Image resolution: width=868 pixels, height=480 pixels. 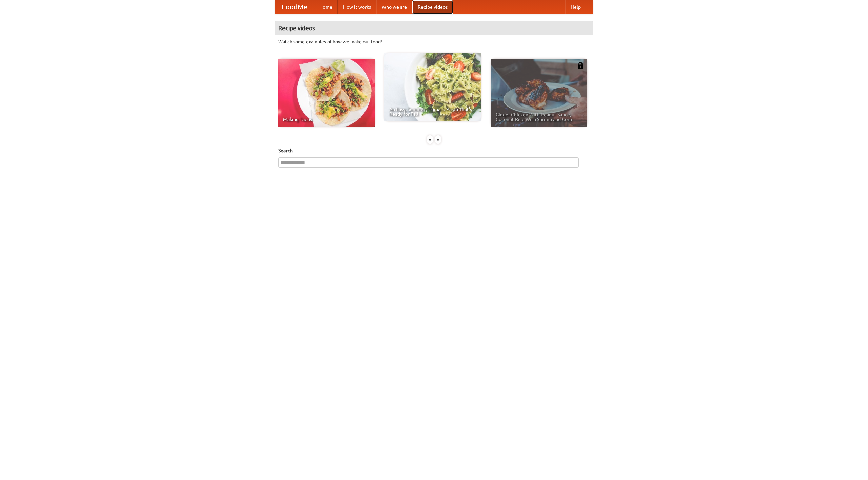 What do you see at coordinates (295, 7) in the screenshot?
I see `a: FoodMe` at bounding box center [295, 7].